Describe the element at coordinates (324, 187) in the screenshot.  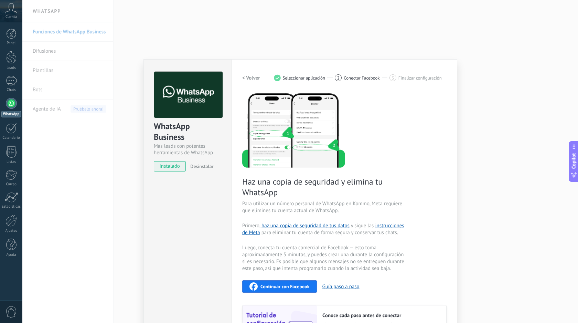
I see `span: Haz una copia de seguridad y elimina tu WhatsApp` at that location.